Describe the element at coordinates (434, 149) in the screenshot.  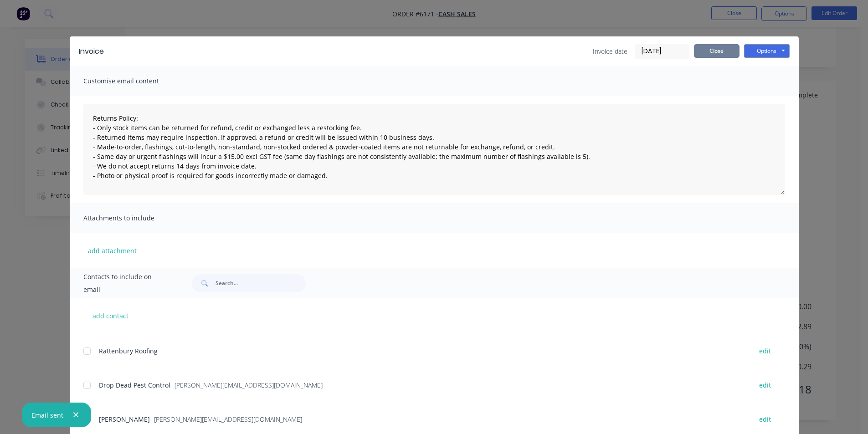
I see `textarea: Returns Policy: - Only stock items can be returned for refund, credit or exchanged less a restock...` at that location.